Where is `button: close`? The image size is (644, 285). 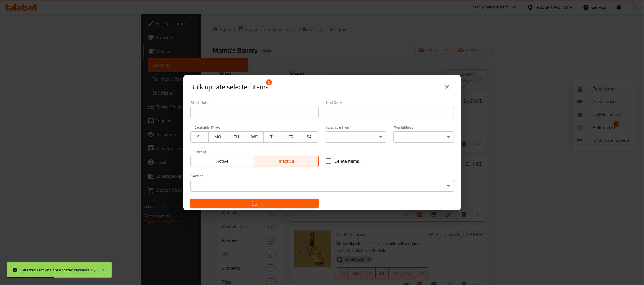
button: close is located at coordinates (447, 86).